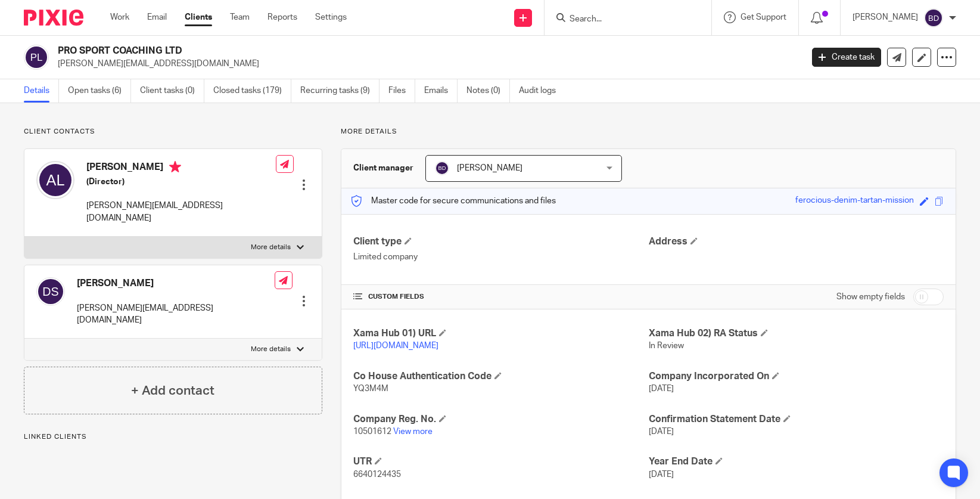  I want to click on h4: Year End Date, so click(796, 461).